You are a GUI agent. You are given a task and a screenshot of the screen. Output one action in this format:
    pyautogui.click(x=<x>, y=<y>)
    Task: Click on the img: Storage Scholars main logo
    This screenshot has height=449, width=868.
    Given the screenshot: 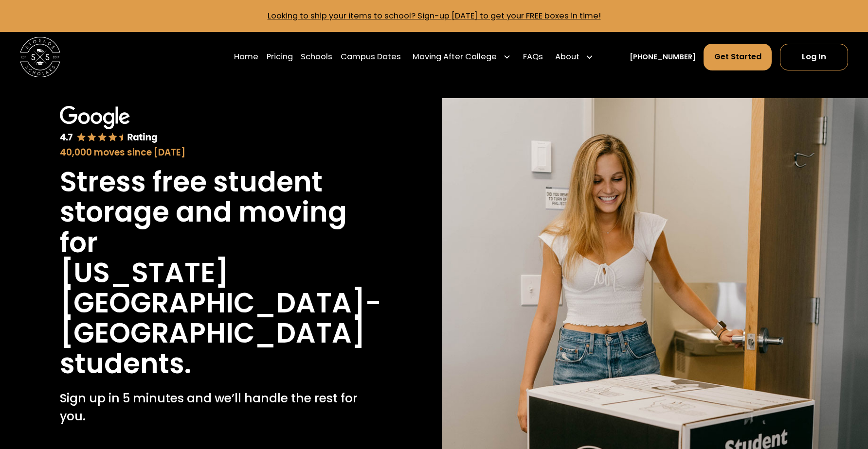 What is the action you would take?
    pyautogui.click(x=40, y=57)
    